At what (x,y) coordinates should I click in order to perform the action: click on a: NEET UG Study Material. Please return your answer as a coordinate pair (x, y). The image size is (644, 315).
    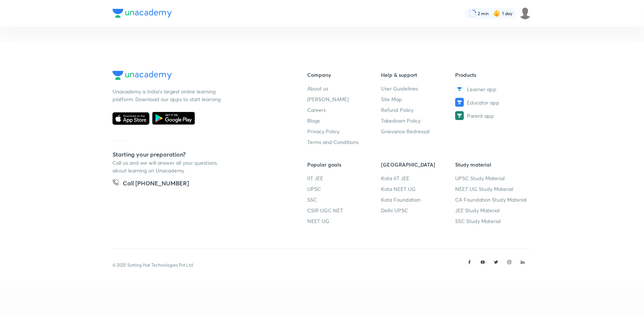
    Looking at the image, I should click on (492, 189).